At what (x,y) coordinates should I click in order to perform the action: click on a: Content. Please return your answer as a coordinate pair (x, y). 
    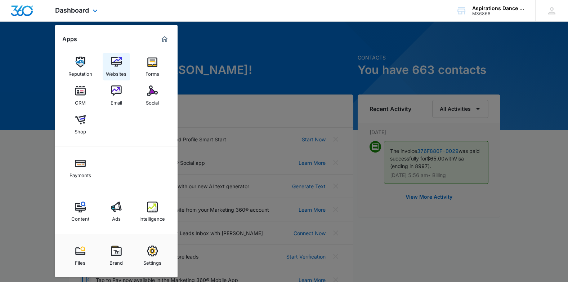
    Looking at the image, I should click on (80, 211).